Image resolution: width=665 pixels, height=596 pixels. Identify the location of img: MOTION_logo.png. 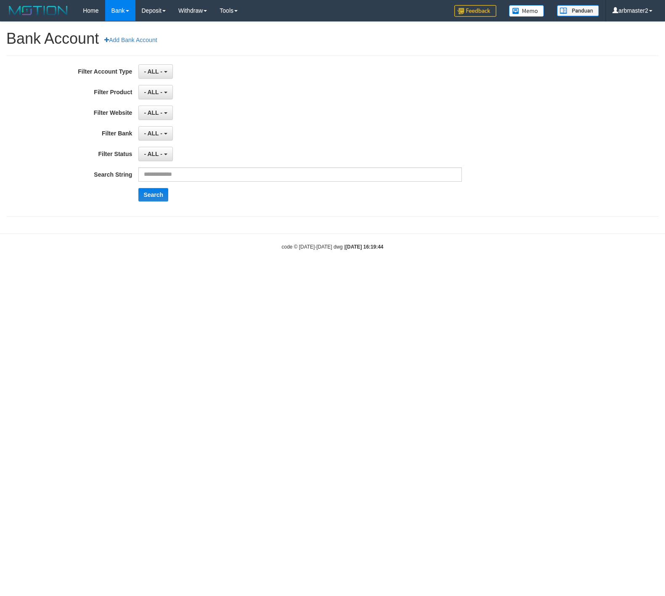
(38, 11).